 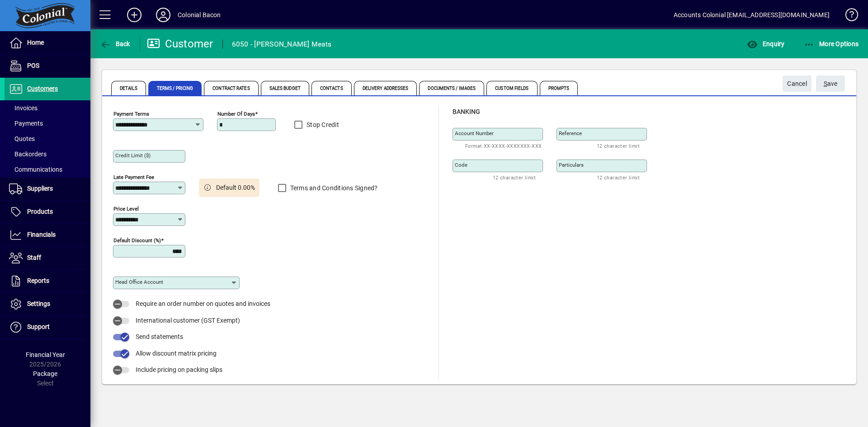 I want to click on span: Send statements, so click(x=159, y=337).